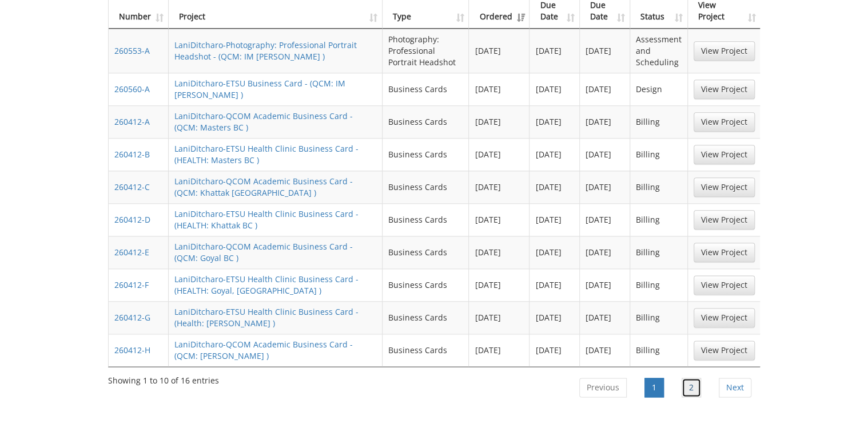  I want to click on a: 260412-A, so click(132, 121).